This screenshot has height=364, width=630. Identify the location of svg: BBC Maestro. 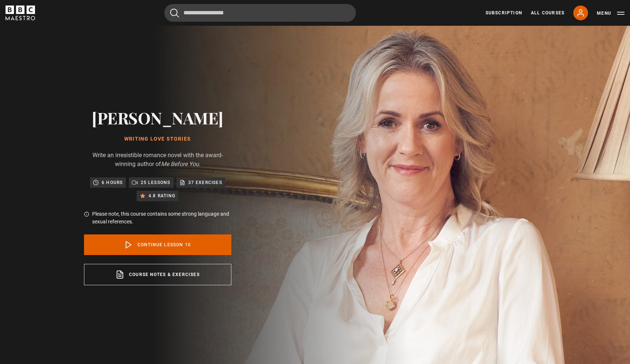
(20, 13).